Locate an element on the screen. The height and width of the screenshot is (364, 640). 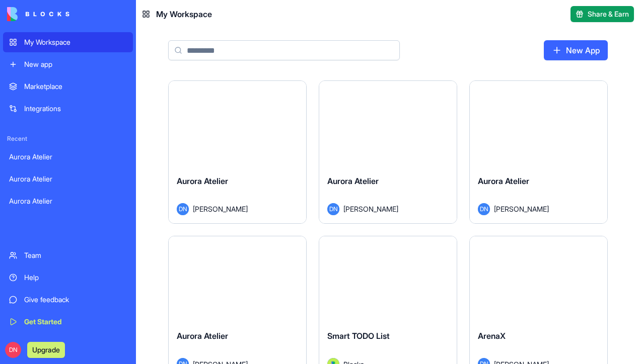
a: Help is located at coordinates (68, 278).